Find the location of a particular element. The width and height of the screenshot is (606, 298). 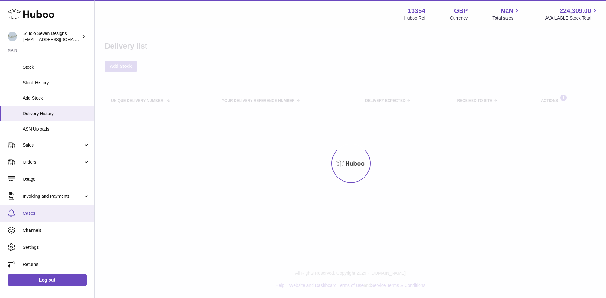

span: Orders is located at coordinates (53, 162).